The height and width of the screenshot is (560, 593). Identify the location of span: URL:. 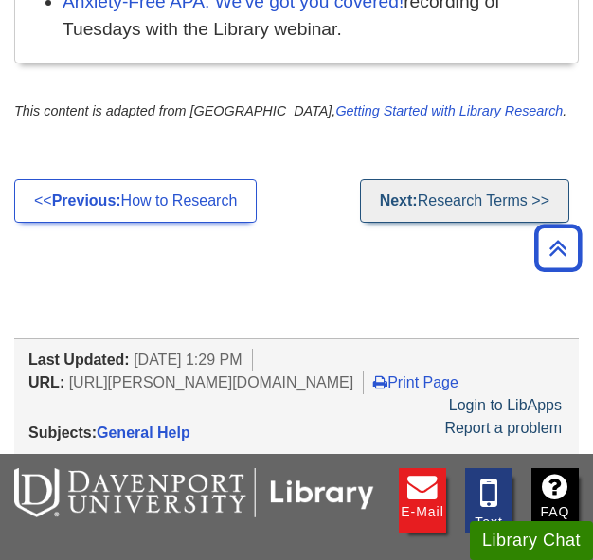
(46, 382).